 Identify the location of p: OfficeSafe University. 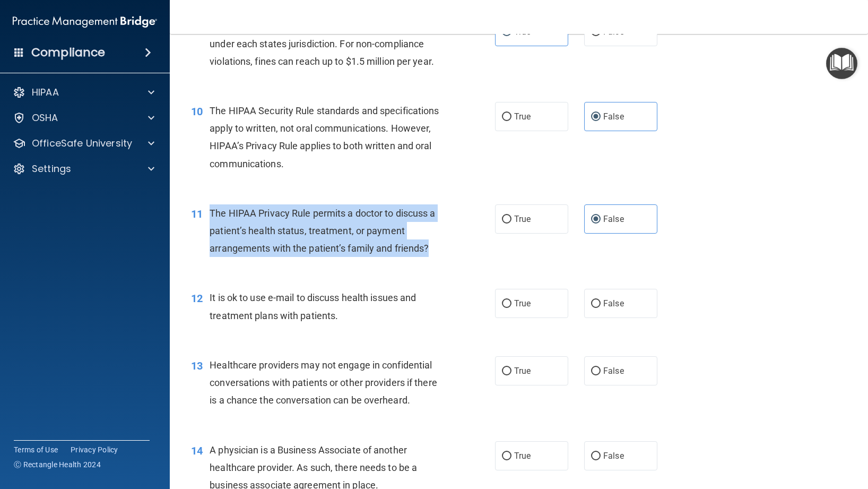
(82, 143).